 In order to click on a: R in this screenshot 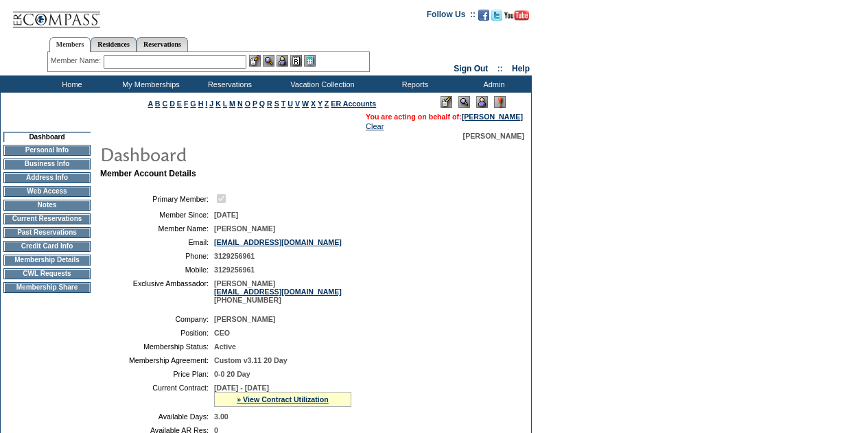, I will do `click(270, 104)`.